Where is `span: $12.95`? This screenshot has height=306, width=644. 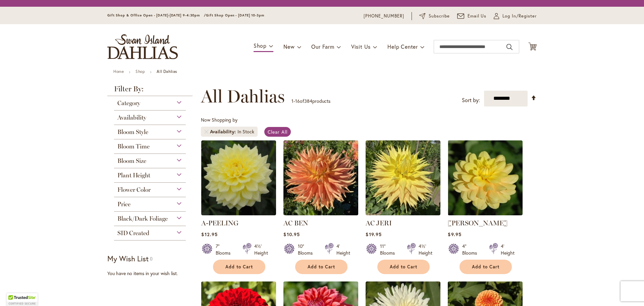 span: $12.95 is located at coordinates (209, 234).